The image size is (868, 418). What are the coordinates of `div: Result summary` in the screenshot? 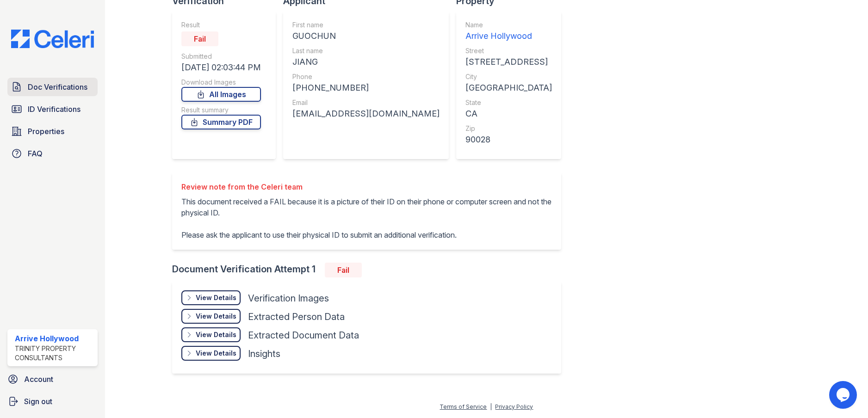 It's located at (221, 110).